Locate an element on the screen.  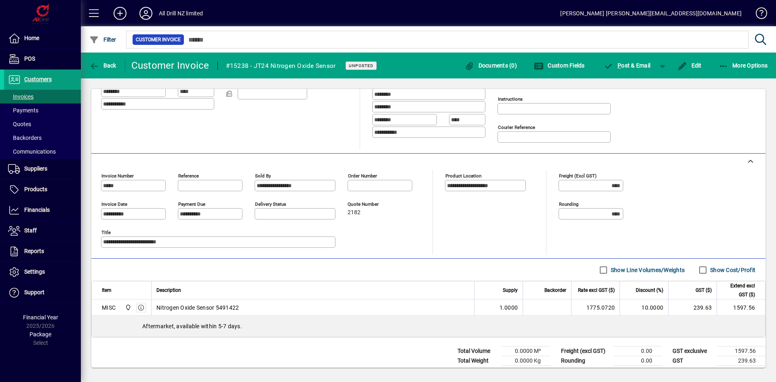
mat-label: Invoice number is located at coordinates (118, 176).